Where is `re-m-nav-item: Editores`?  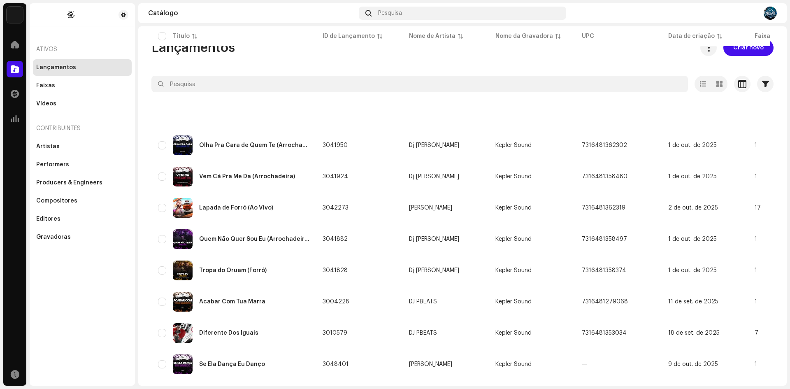
re-m-nav-item: Editores is located at coordinates (82, 219).